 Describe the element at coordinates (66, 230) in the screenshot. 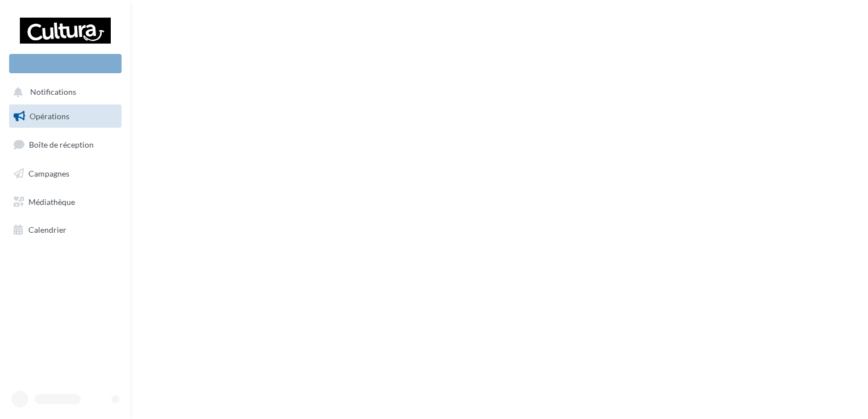

I see `a: Calendrier` at that location.